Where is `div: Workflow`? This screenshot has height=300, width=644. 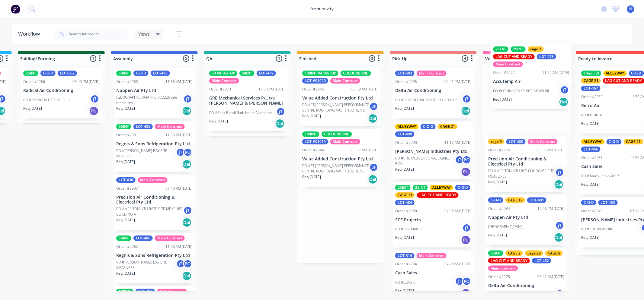 div: Workflow is located at coordinates (31, 34).